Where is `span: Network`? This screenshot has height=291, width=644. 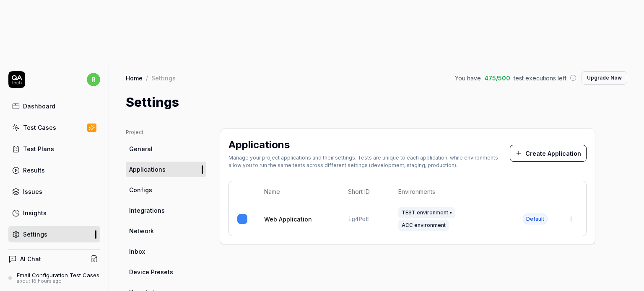 span: Network is located at coordinates (141, 231).